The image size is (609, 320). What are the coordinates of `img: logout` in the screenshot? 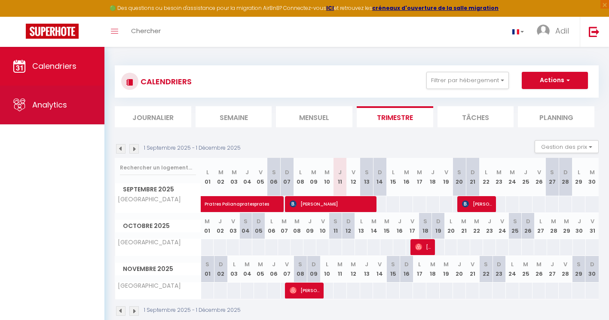 It's located at (594, 31).